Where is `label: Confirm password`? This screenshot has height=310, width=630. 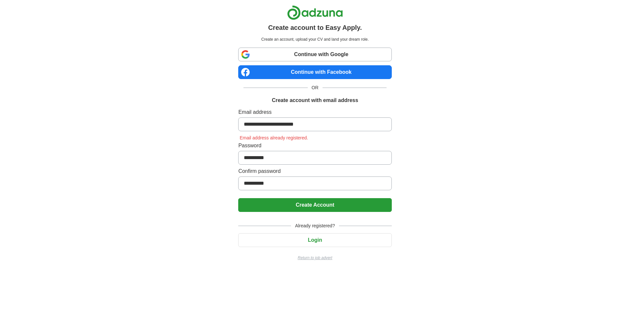
label: Confirm password is located at coordinates (315, 171).